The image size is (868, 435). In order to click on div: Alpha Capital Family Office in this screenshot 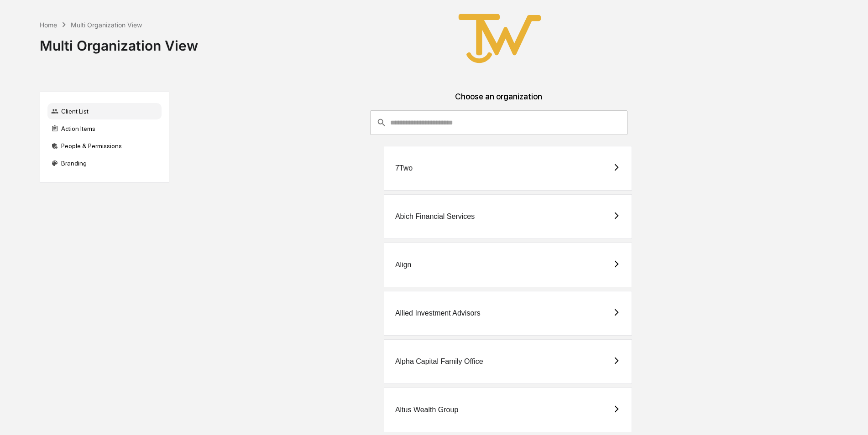, I will do `click(439, 361)`.